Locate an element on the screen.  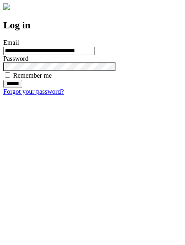
img: logo-4e3dc11c47720685a147b03b5a06dd966a58ff35d612b21f08c02c0306f2b779.png is located at coordinates (7, 7).